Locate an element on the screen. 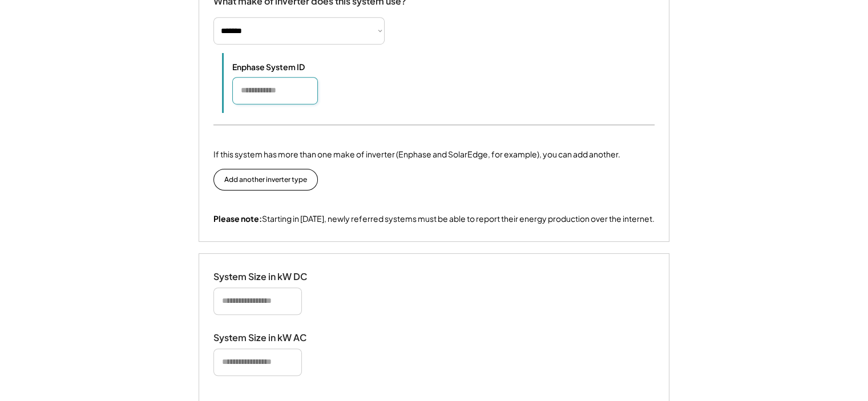 Image resolution: width=868 pixels, height=401 pixels. div: If this system has more than one make of inverter (Enphase and SolarEdge, for example), you can a... is located at coordinates (417, 154).